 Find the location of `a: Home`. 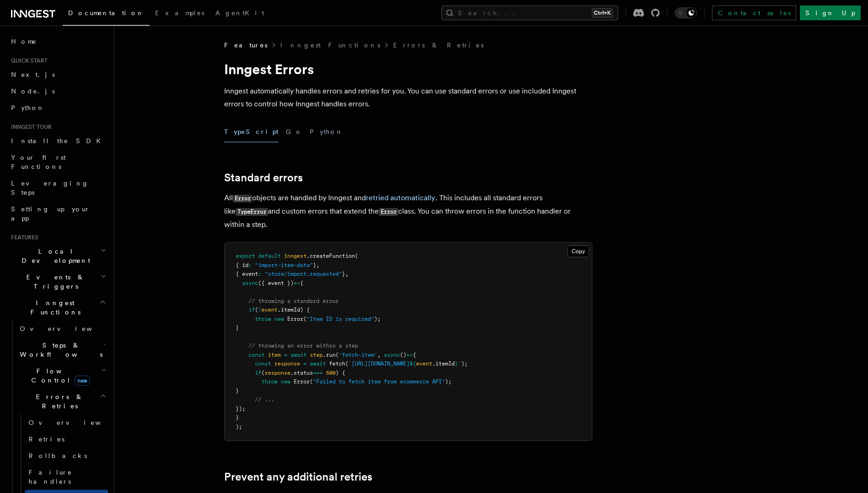

a: Home is located at coordinates (57, 41).